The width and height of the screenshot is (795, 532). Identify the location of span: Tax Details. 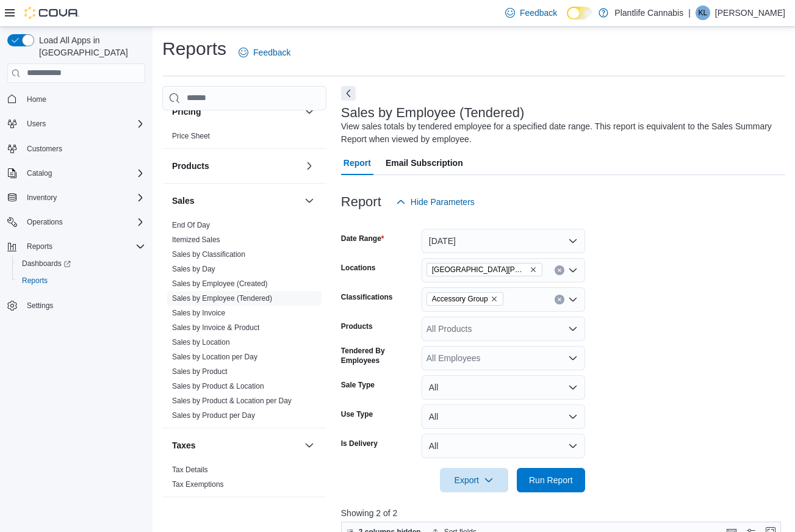
(190, 470).